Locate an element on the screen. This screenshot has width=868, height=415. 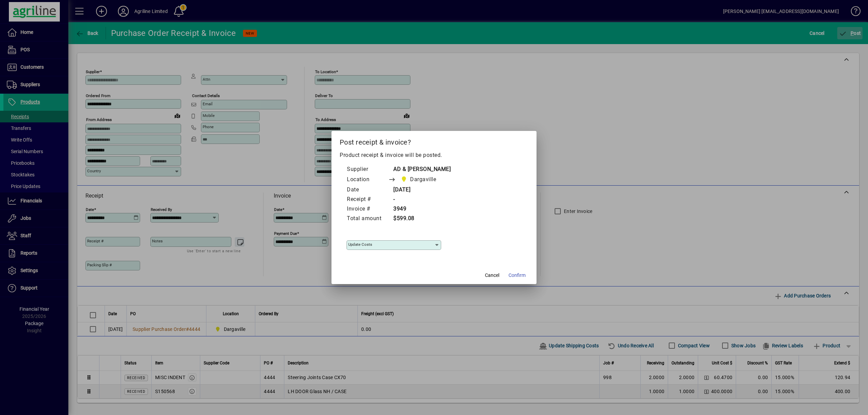
td: 3949 is located at coordinates (419, 210).